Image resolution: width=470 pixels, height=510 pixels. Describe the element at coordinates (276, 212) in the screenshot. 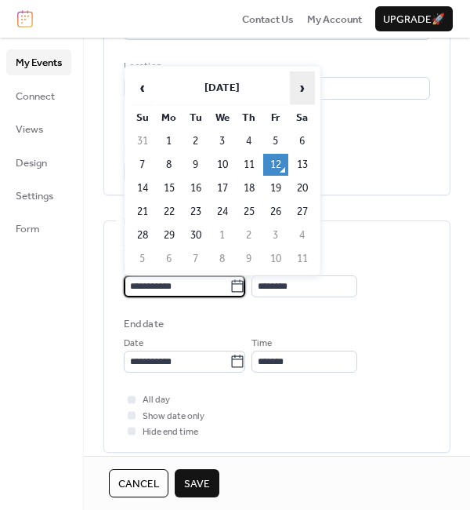

I see `td: 26` at that location.